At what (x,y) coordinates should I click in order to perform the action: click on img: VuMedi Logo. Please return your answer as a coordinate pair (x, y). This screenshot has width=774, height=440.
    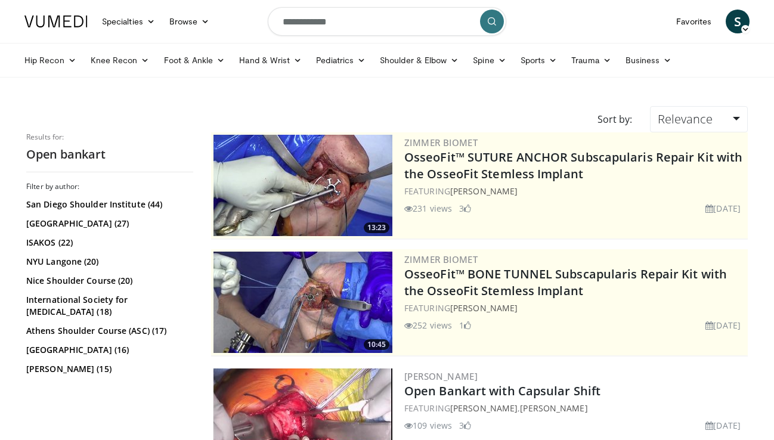
    Looking at the image, I should click on (56, 21).